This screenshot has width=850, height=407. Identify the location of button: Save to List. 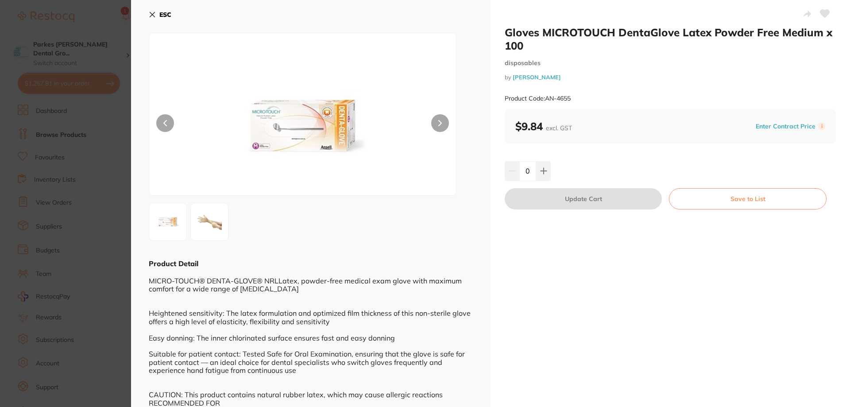
(747, 199).